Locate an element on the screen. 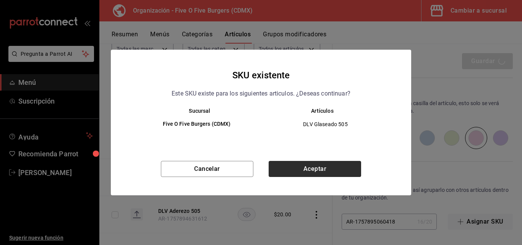 The image size is (522, 245). h4: SKU existente is located at coordinates (261, 75).